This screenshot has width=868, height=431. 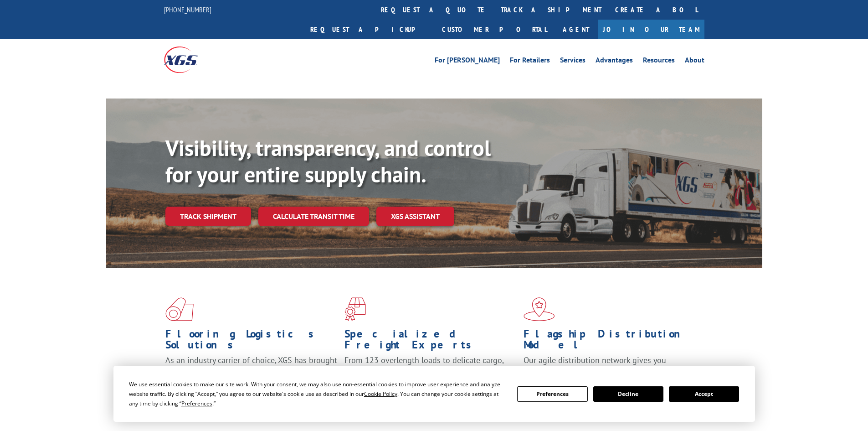 What do you see at coordinates (576, 29) in the screenshot?
I see `a: Agent` at bounding box center [576, 29].